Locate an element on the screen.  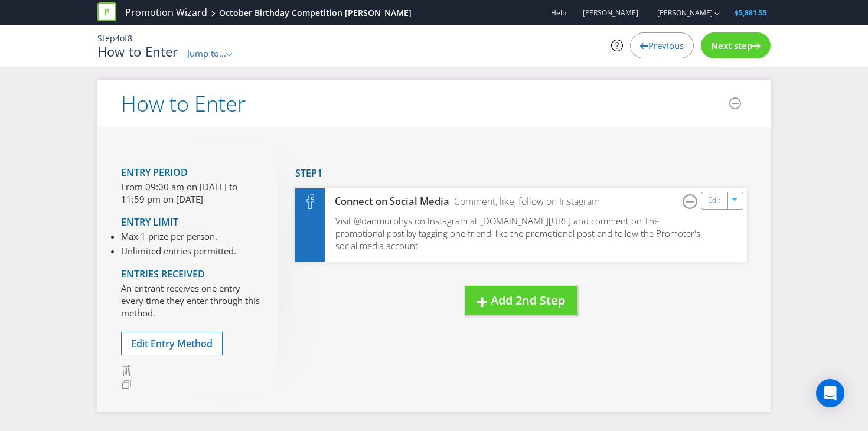
span: Jump to... is located at coordinates (207, 53).